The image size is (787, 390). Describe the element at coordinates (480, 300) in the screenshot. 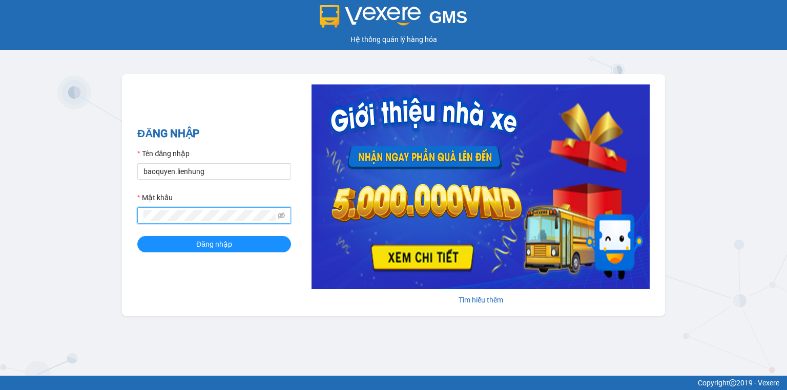

I see `div: Tìm hiểu thêm` at that location.